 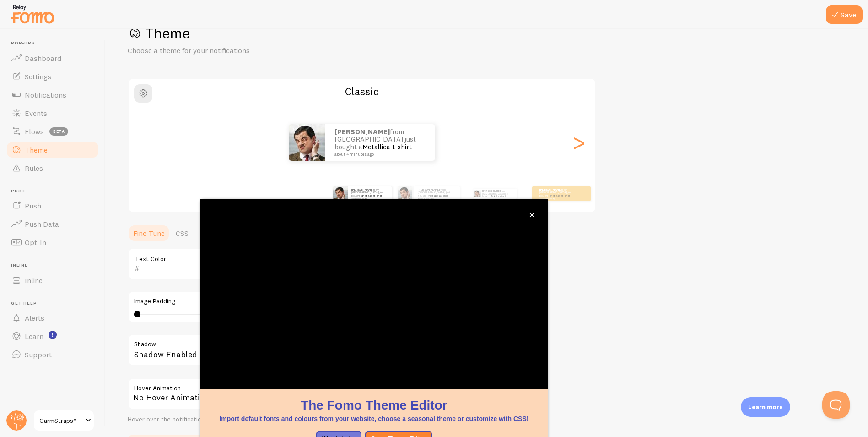 I want to click on span: Notifications, so click(x=45, y=95).